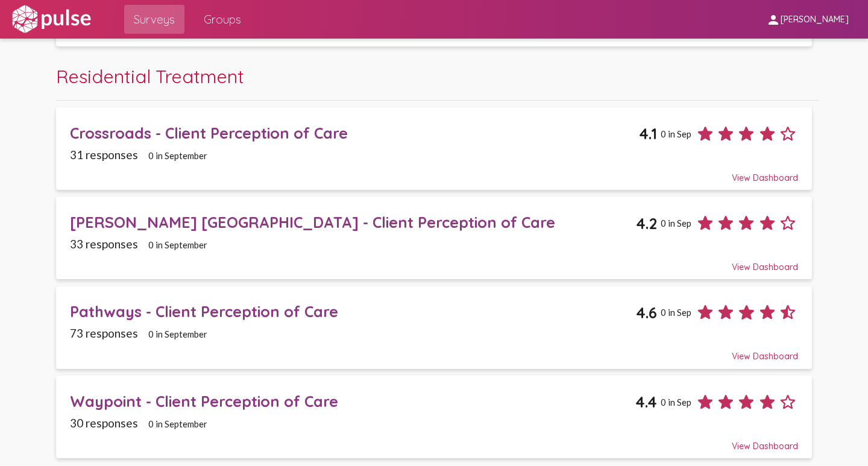 This screenshot has width=868, height=466. Describe the element at coordinates (434, 148) in the screenshot. I see `a: Crossroads - Client Perception of Care4.10 in Sep31 responses0 in SeptemberView Dashboard` at that location.